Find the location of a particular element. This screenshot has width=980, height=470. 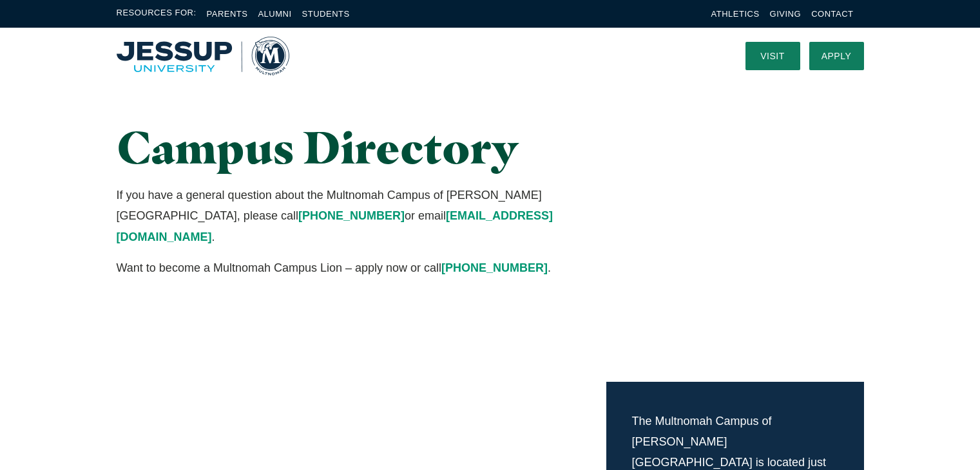

h1: Campus Directory is located at coordinates (361, 147).